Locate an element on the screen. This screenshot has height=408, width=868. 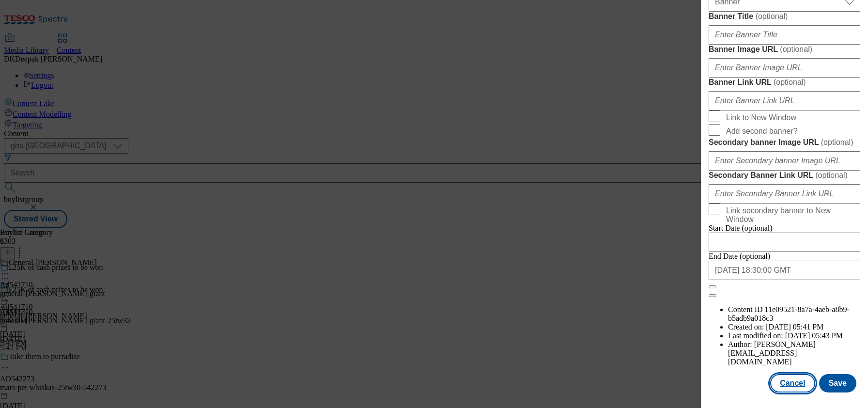
span: 11e09521-8a7a-4aeb-a8b9-b5adb9a018c3 is located at coordinates (789, 314).